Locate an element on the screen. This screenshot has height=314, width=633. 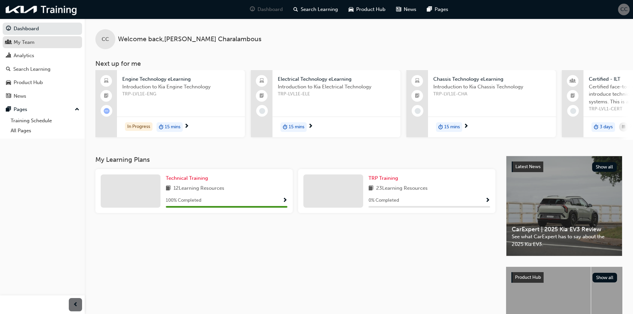
div: News is located at coordinates (20, 96).